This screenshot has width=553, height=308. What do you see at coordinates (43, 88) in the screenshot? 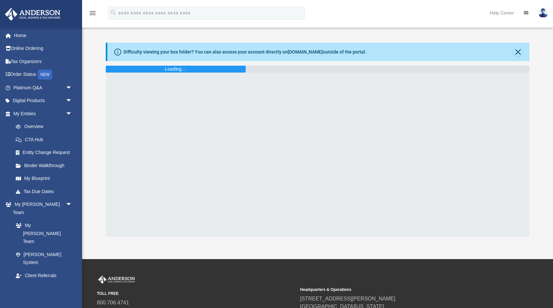
I see `a: Platinum Q&Aarrow_drop_down` at bounding box center [43, 88].